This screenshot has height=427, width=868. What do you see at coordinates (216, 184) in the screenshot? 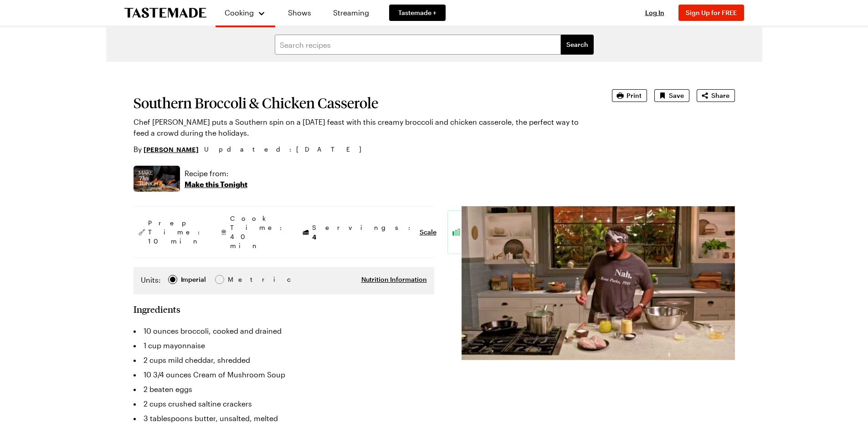
I see `p: Make this Tonight` at bounding box center [216, 184].